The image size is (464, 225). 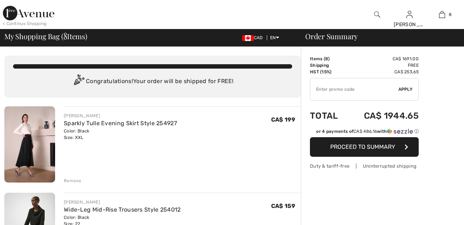 What do you see at coordinates (253, 38) in the screenshot?
I see `span: CAD` at bounding box center [253, 38].